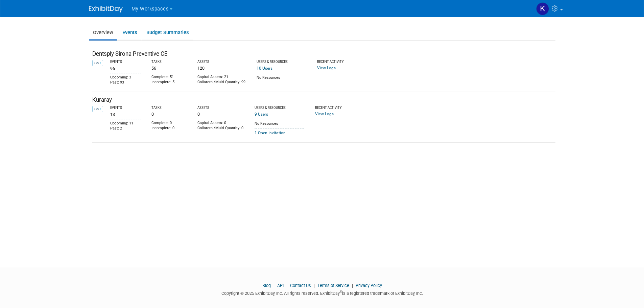 The image size is (644, 308). What do you see at coordinates (324, 100) in the screenshot?
I see `div: Kuraray` at bounding box center [324, 100].